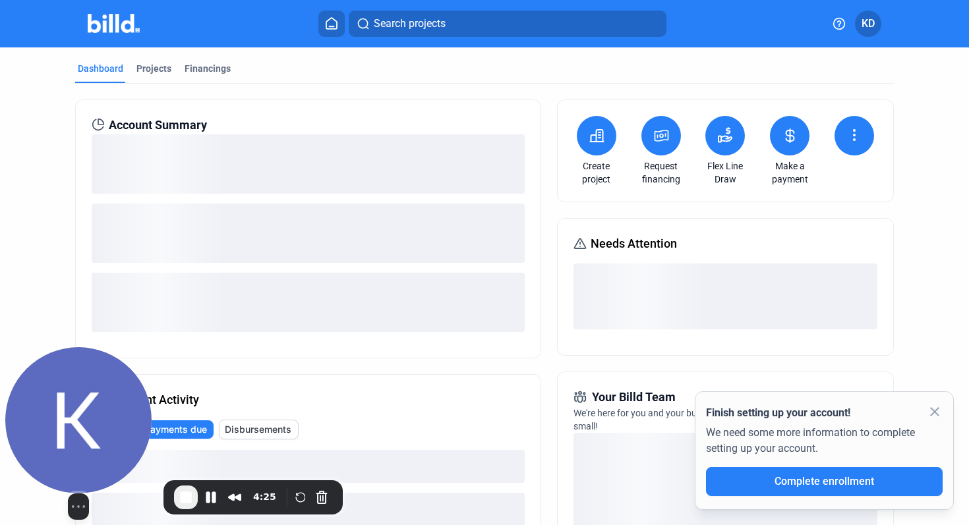 This screenshot has width=969, height=525. What do you see at coordinates (258, 430) in the screenshot?
I see `span: Disbursements` at bounding box center [258, 430].